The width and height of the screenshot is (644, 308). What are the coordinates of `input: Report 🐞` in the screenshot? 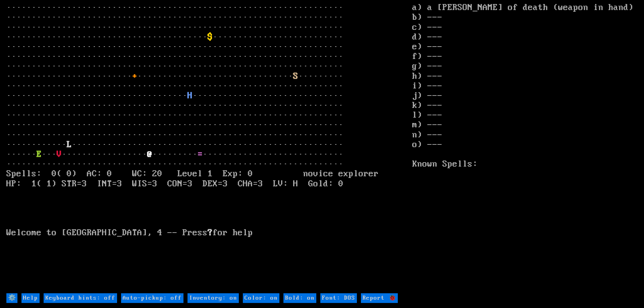 It's located at (380, 298).